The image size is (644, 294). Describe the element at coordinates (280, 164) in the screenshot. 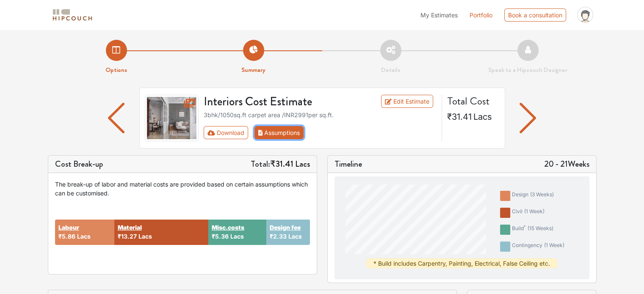

I see `h5: Total:` at that location.